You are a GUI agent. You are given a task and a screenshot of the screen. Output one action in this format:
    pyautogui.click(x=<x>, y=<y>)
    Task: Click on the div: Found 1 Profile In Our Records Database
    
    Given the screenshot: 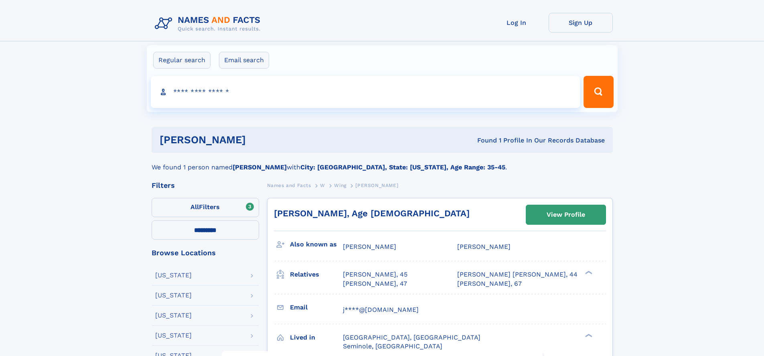 What is the action you would take?
    pyautogui.click(x=483, y=140)
    